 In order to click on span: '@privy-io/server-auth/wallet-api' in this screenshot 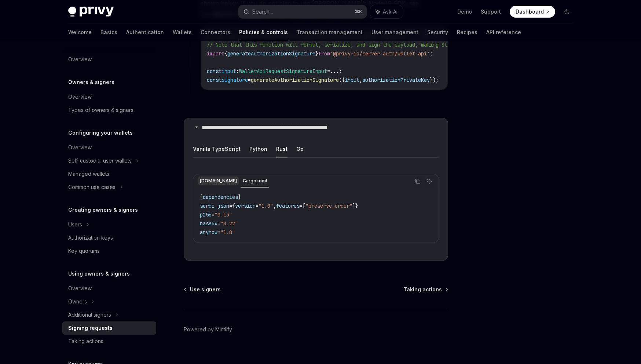, I will do `click(380, 54)`.